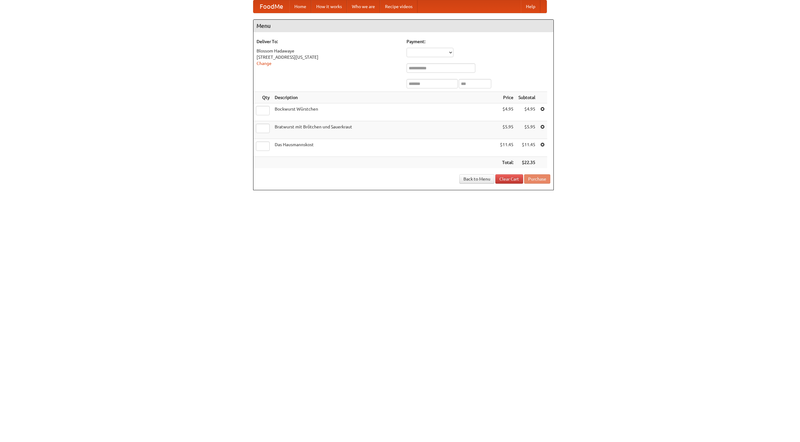 The height and width of the screenshot is (442, 800). What do you see at coordinates (530, 7) in the screenshot?
I see `a: Help` at bounding box center [530, 7].